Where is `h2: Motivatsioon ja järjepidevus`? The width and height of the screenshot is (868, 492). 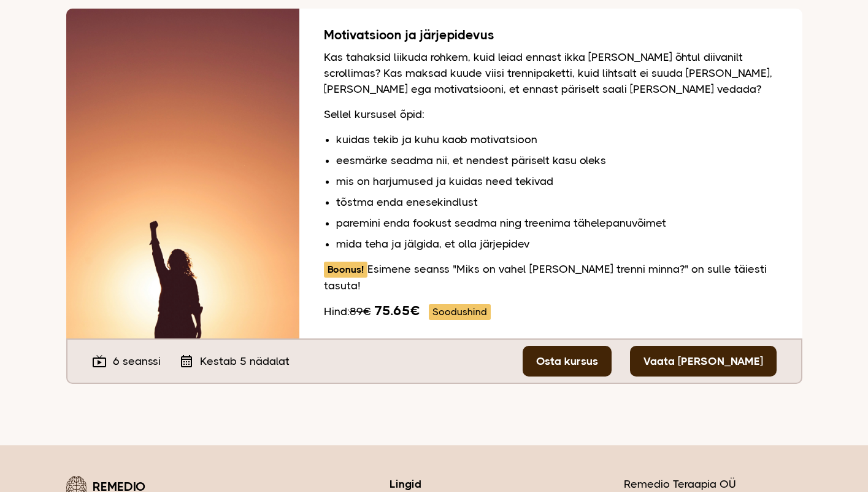 h2: Motivatsioon ja järjepidevus is located at coordinates (551, 35).